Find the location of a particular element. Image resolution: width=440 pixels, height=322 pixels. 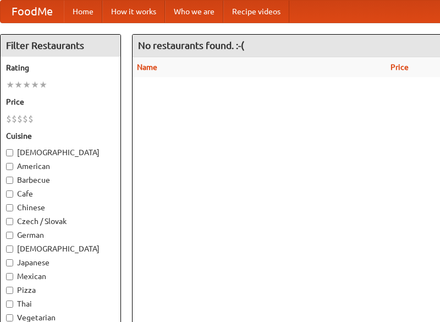

input: Pizza is located at coordinates (9, 290).